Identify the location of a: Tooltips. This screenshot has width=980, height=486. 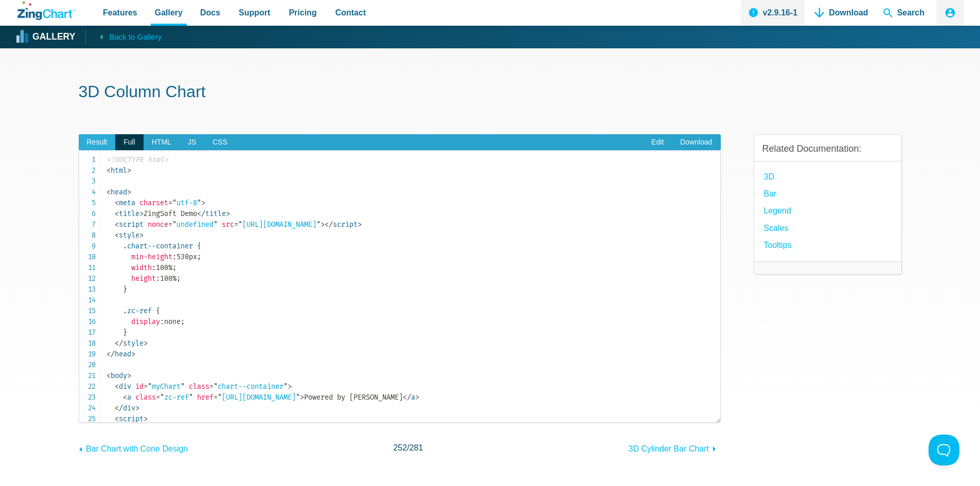
(778, 245).